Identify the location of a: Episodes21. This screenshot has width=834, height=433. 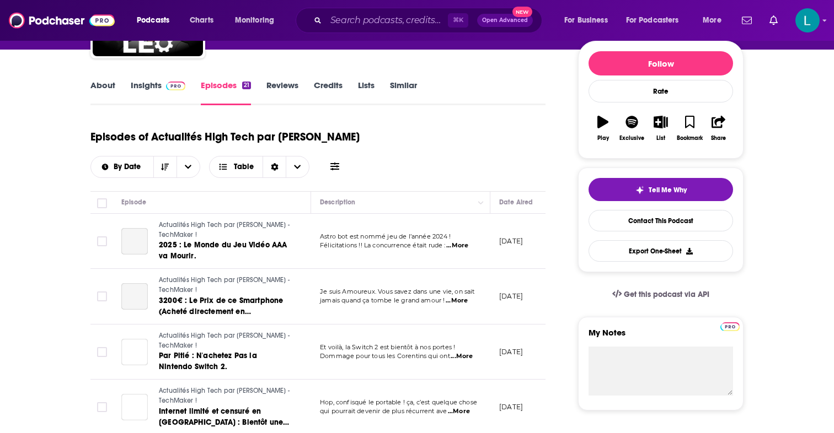
(226, 93).